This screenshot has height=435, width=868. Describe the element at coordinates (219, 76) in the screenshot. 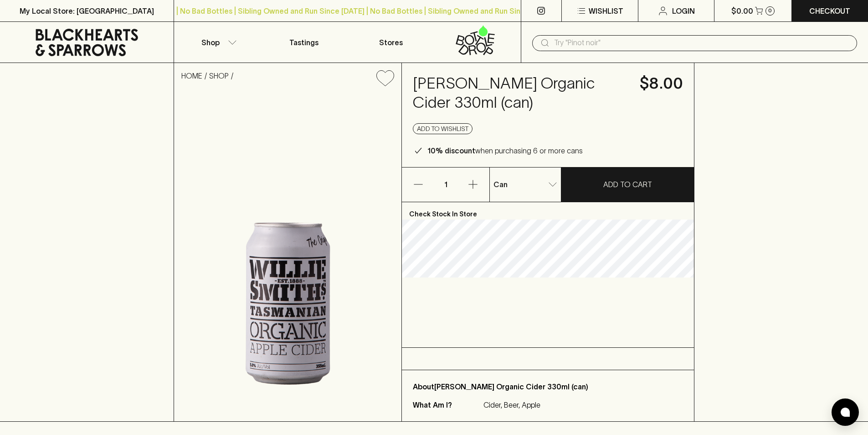

I see `a: SHOP` at that location.